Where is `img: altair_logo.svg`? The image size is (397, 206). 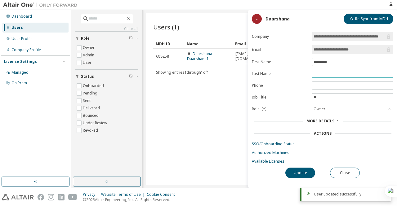
img: altair_logo.svg is located at coordinates (18, 197).